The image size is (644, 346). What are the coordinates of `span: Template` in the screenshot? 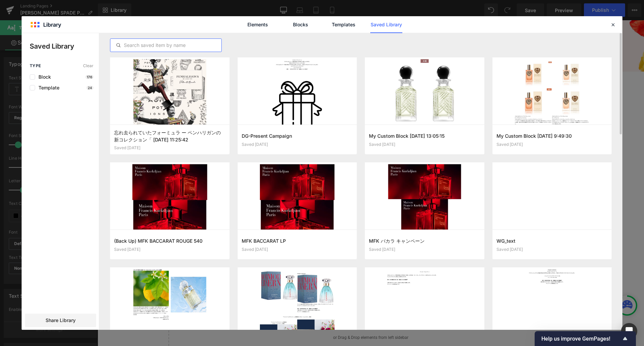 It's located at (47, 87).